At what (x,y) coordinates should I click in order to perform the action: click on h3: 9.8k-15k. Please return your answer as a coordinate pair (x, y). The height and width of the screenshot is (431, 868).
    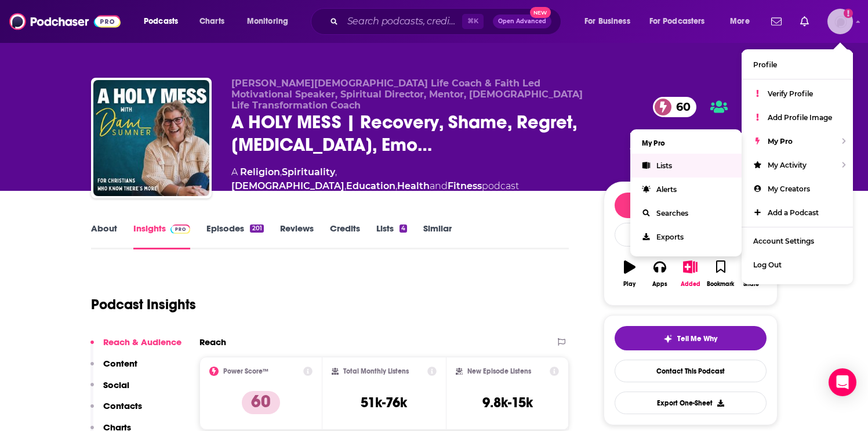
    Looking at the image, I should click on (508, 403).